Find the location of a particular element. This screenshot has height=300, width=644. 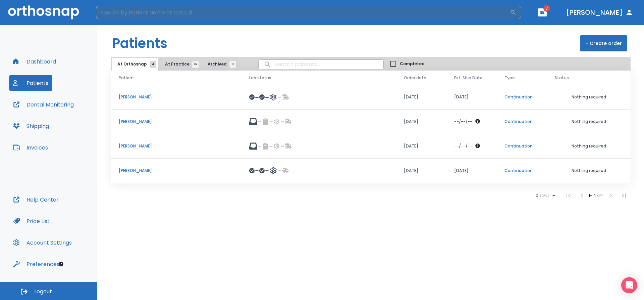

img: Orthosnap is located at coordinates (44, 12).